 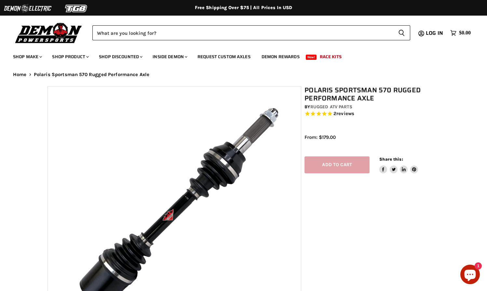 What do you see at coordinates (331, 107) in the screenshot?
I see `a: Rugged ATV Parts` at bounding box center [331, 107].